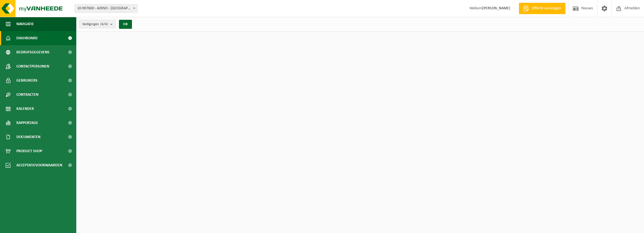  Describe the element at coordinates (39, 165) in the screenshot. I see `span: Acceptatievoorwaarden` at that location.